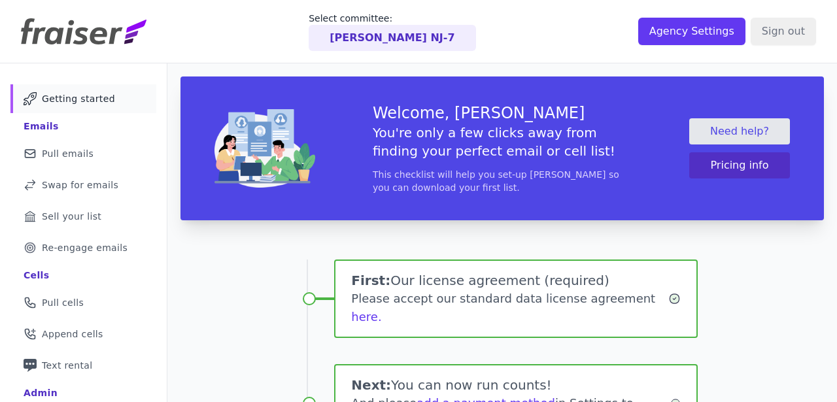 The width and height of the screenshot is (837, 402). Describe the element at coordinates (740, 166) in the screenshot. I see `button: Pricing info` at that location.